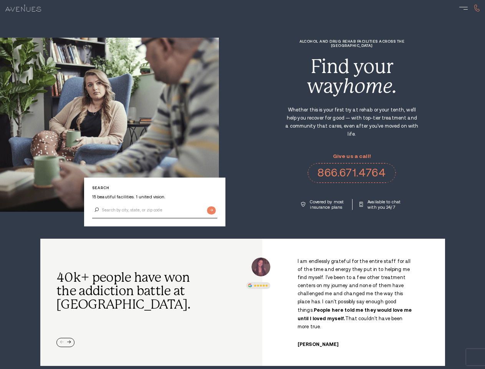  Describe the element at coordinates (323, 204) in the screenshot. I see `a: Covered by most insurance plans` at that location.